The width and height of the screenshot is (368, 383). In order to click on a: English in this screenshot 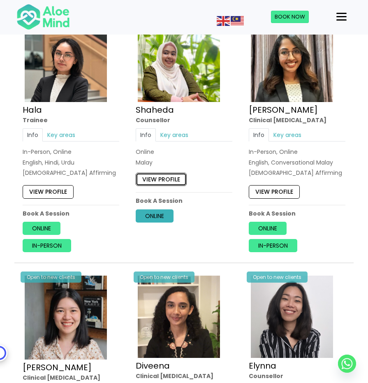, I will do `click(224, 21)`.